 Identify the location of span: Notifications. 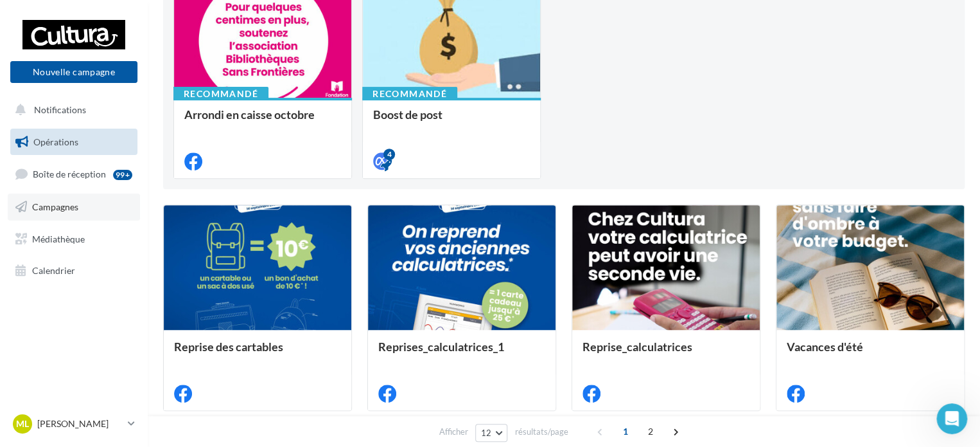
(60, 109).